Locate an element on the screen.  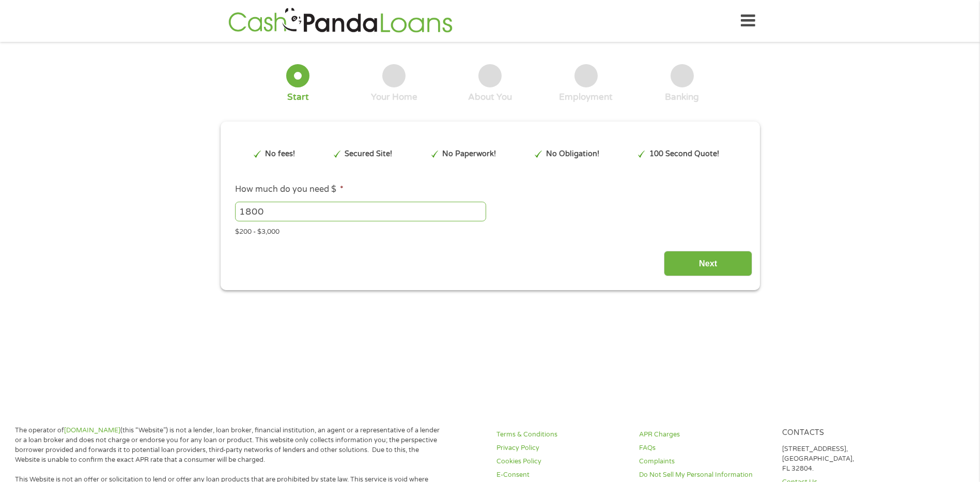
p: No Obligation! is located at coordinates (573, 154).